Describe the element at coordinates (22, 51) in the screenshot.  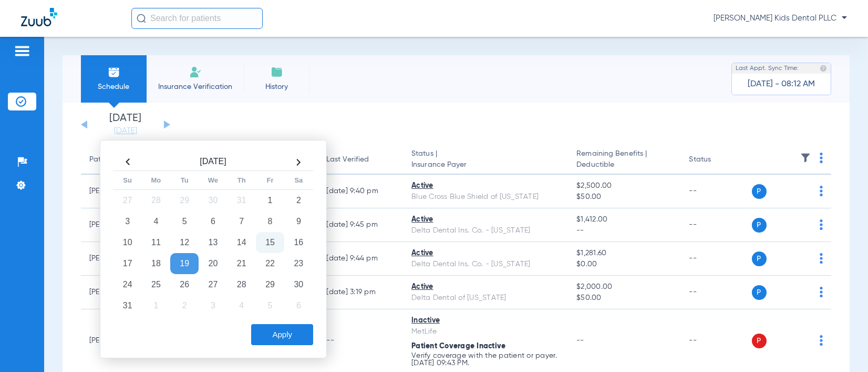
I see `img: hamburger-icon` at that location.